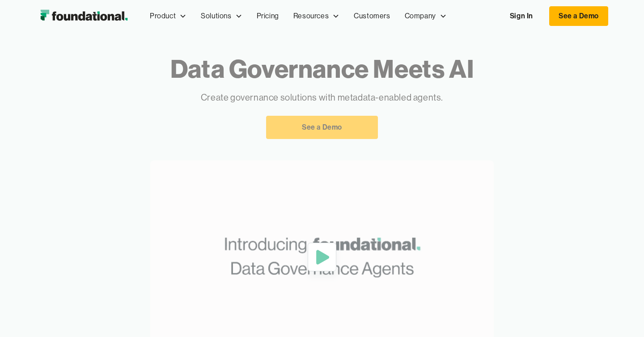  What do you see at coordinates (268, 16) in the screenshot?
I see `a: Pricing` at bounding box center [268, 16].